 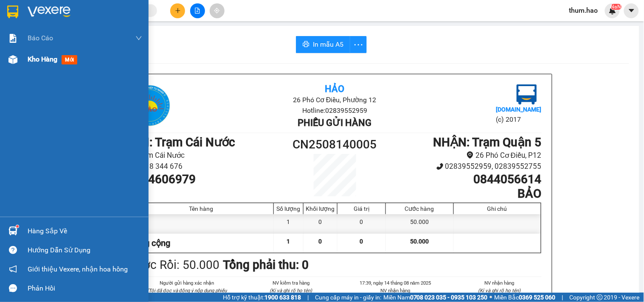 I want to click on div: Số lượng, so click(x=288, y=209).